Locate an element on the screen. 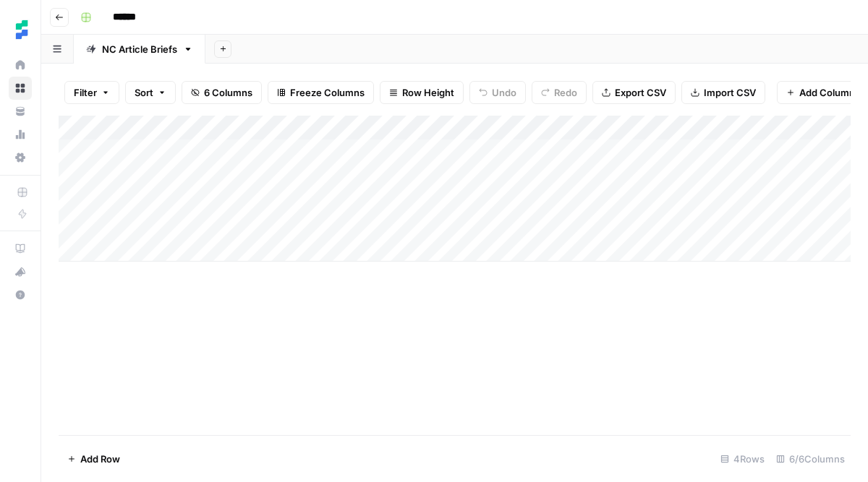 The width and height of the screenshot is (868, 482). button: What's new? is located at coordinates (21, 272).